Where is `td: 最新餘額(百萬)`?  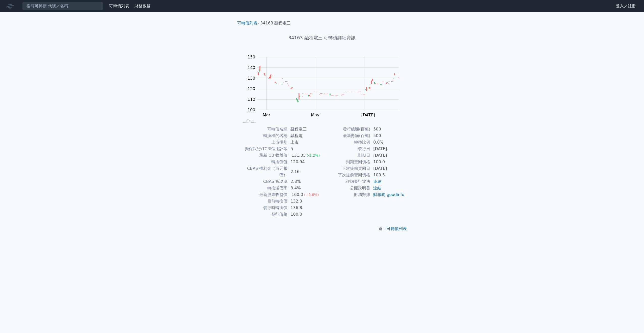 td: 最新餘額(百萬) is located at coordinates (346, 136).